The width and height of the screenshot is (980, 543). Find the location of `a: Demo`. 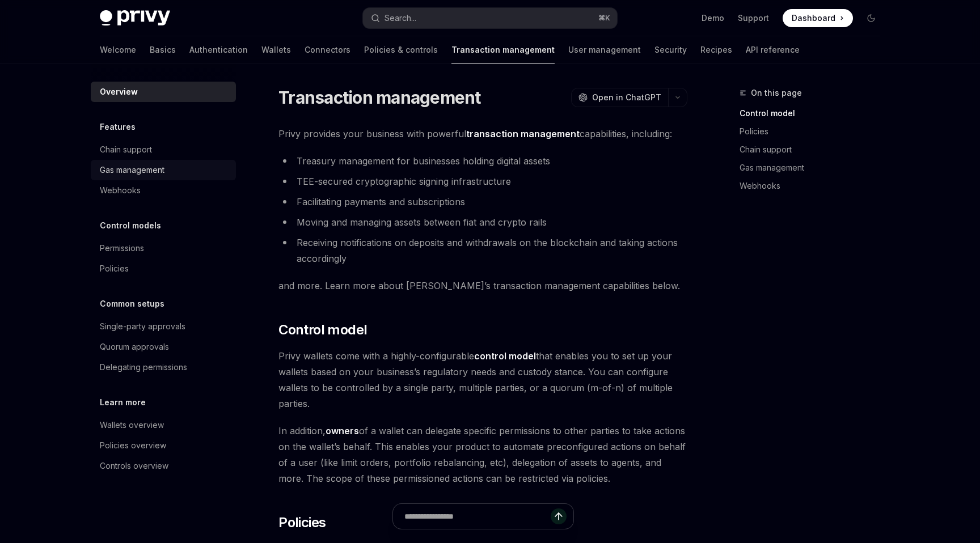

a: Demo is located at coordinates (713, 18).